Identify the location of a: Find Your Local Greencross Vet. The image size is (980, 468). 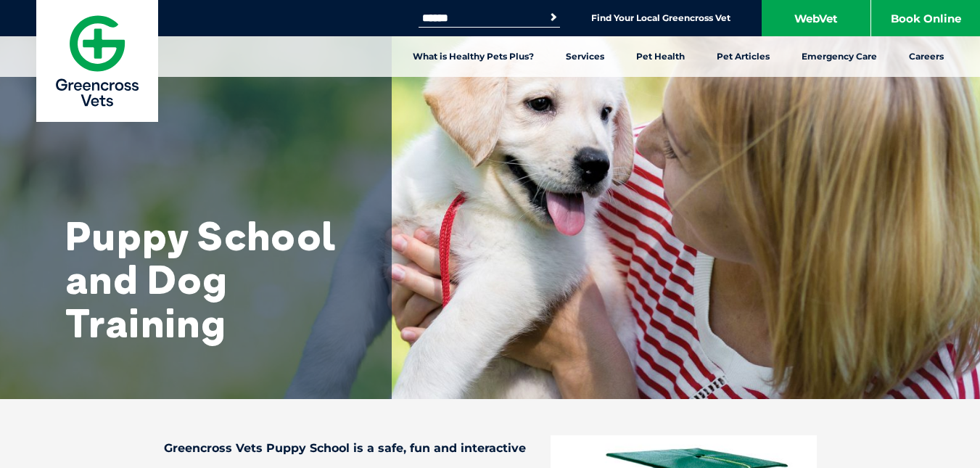
(661, 18).